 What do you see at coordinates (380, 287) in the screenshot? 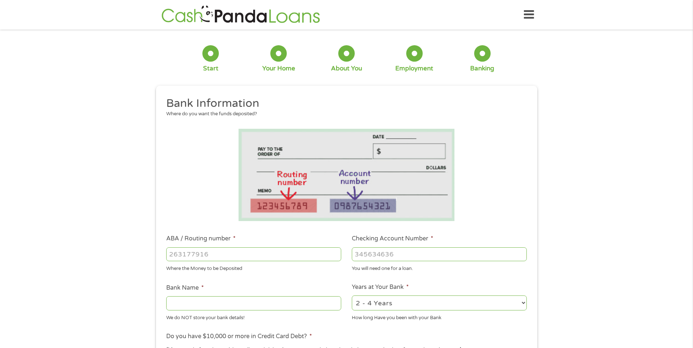
I see `label: Years at Your Bank` at bounding box center [380, 287].